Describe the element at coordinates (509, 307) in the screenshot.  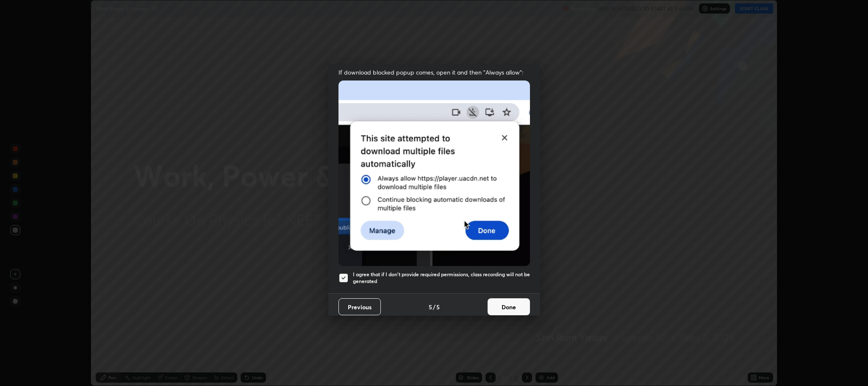
I see `button: Done` at that location.